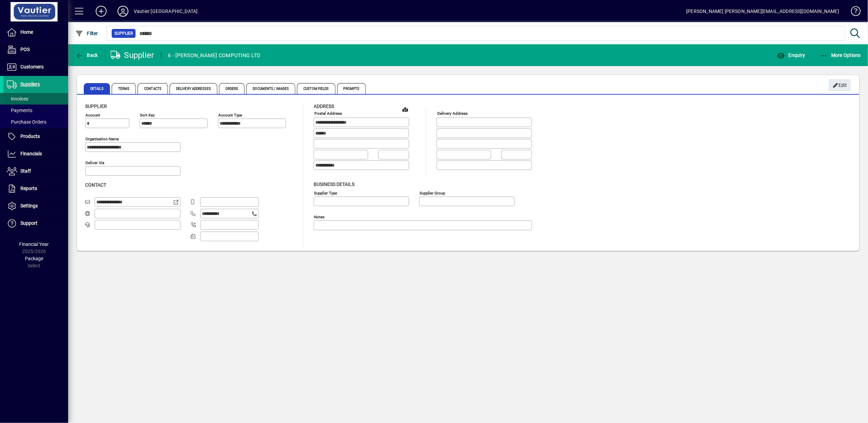  I want to click on a: POS, so click(36, 50).